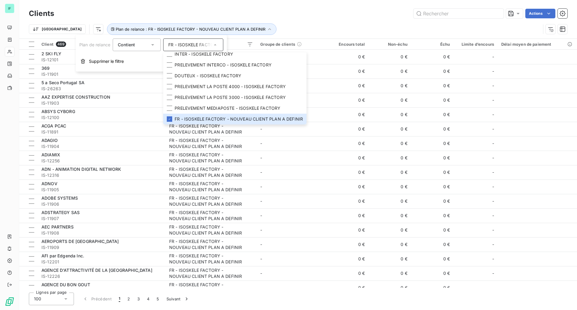  Describe the element at coordinates (63, 82) in the screenshot. I see `span: 5 a Seco Portugal SA` at that location.